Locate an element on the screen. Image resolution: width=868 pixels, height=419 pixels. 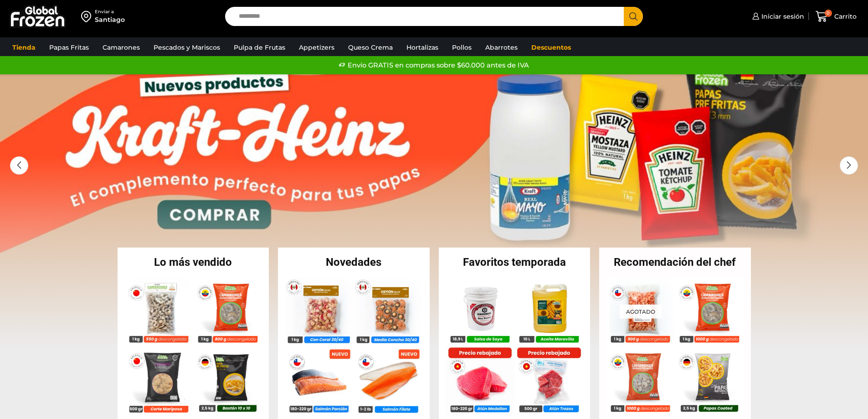
a: Descuentos is located at coordinates (550, 47).